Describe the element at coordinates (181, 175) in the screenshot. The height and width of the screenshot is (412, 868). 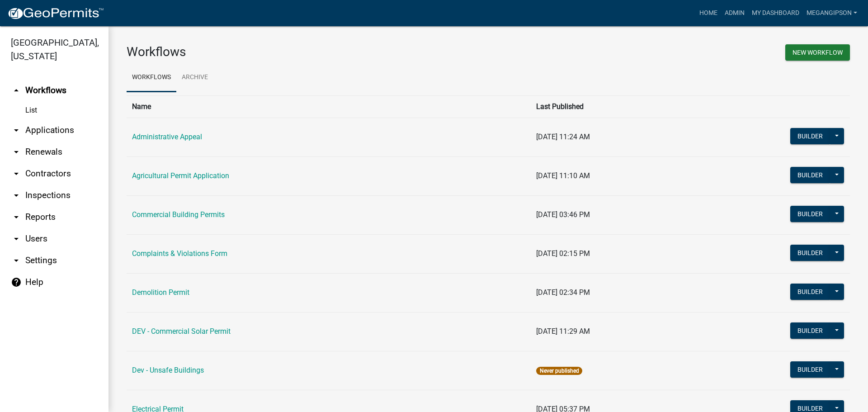
I see `a: Agricultural Permit Application` at that location.